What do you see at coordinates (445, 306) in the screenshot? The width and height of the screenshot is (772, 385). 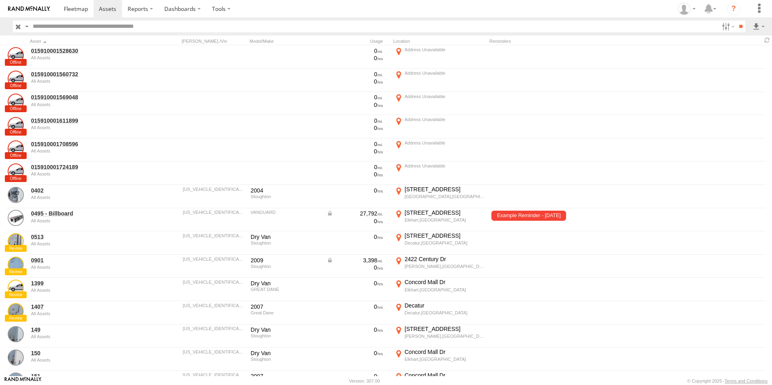 I see `div: Decatur` at bounding box center [445, 306].